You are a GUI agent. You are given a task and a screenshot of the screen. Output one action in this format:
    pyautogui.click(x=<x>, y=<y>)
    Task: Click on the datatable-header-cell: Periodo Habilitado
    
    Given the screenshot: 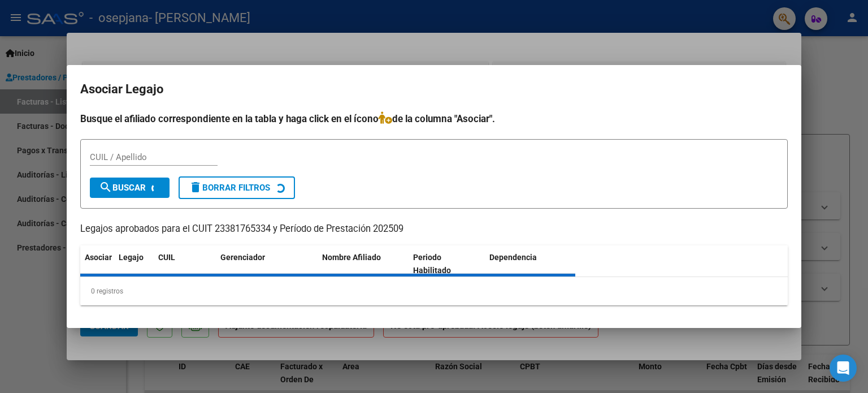 What is the action you would take?
    pyautogui.click(x=446, y=264)
    